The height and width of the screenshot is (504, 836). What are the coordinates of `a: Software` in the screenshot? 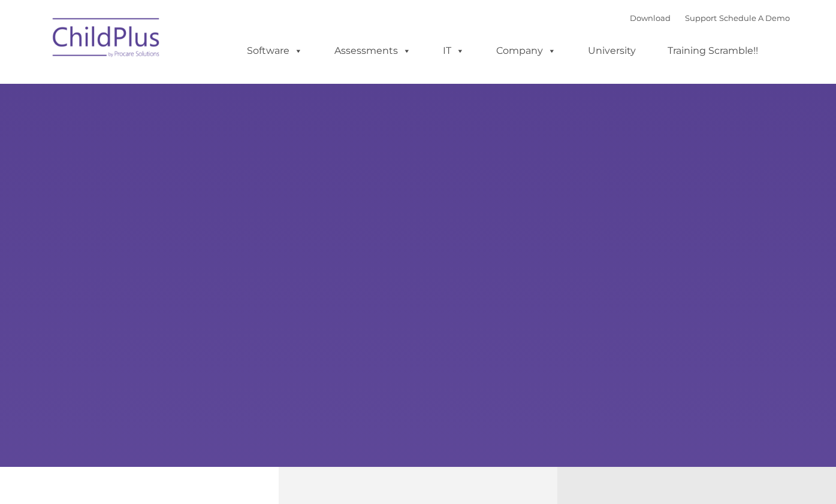 It's located at (274, 50).